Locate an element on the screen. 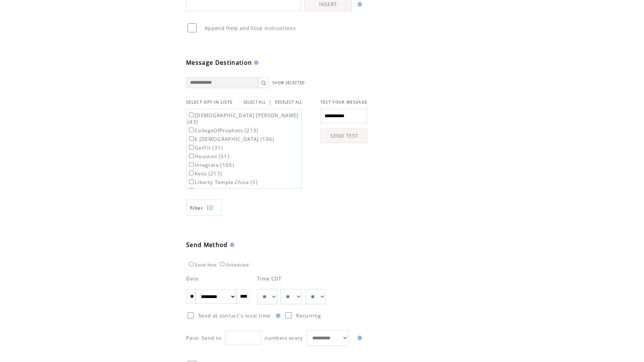  label: CollegeOfProphets (213) is located at coordinates (223, 130).